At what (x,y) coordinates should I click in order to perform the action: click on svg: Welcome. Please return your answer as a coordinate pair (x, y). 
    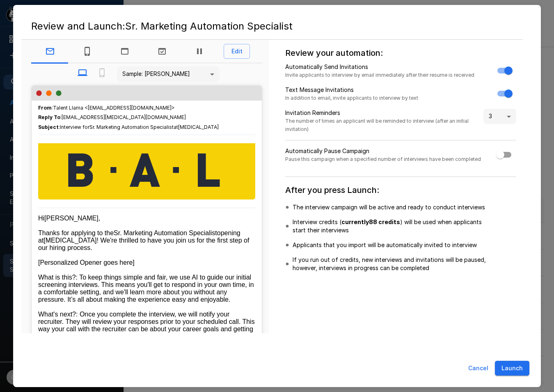
    Looking at the image, I should click on (125, 51).